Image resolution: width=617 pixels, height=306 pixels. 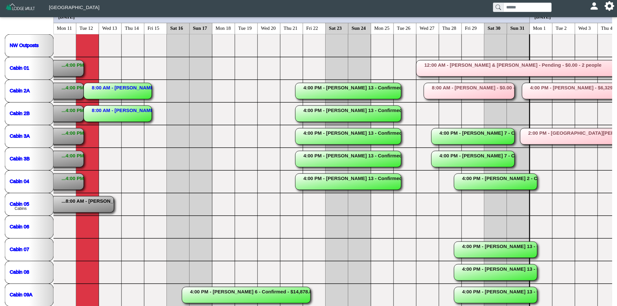 What do you see at coordinates (19, 271) in the screenshot?
I see `a: Cabin 08` at bounding box center [19, 271].